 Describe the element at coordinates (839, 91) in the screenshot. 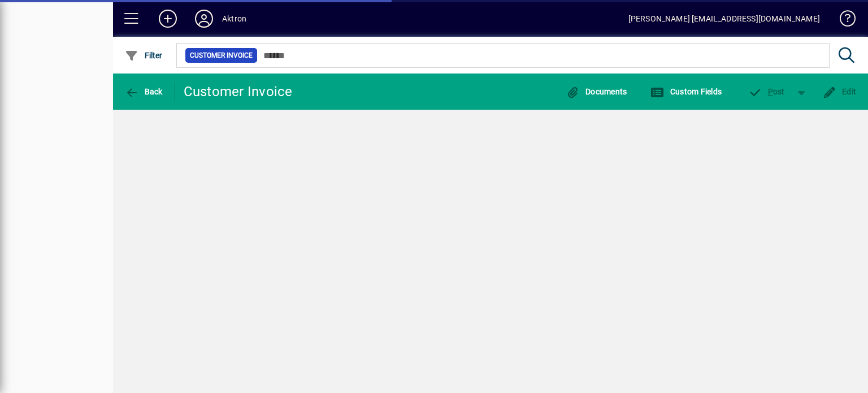

I see `span: Edit` at that location.